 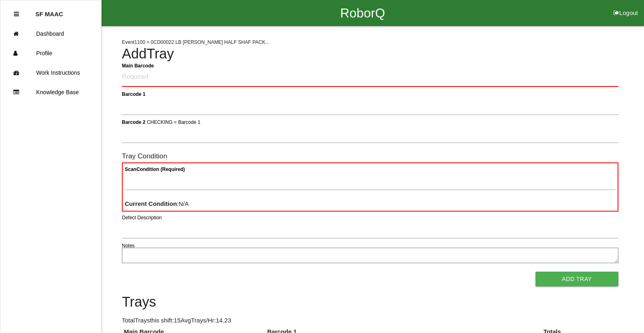 I want to click on input: Required, so click(x=370, y=77).